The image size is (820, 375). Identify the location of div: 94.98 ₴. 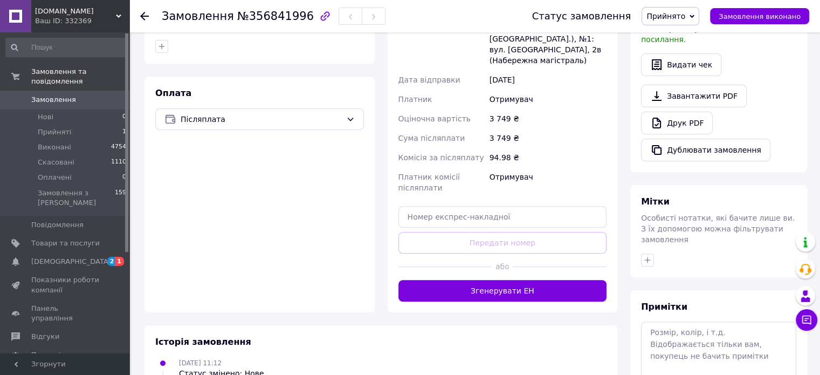
(548, 157).